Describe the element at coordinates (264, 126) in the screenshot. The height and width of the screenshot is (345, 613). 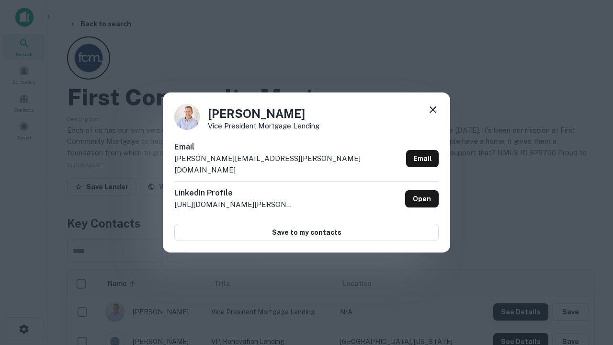
I see `p: Vice President Mortgage Lending` at that location.